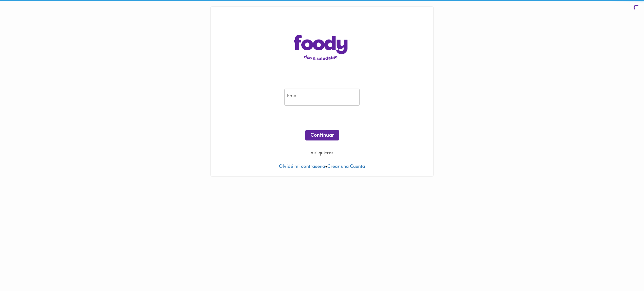 This screenshot has height=291, width=644. I want to click on a: Crear una Cuenta, so click(346, 166).